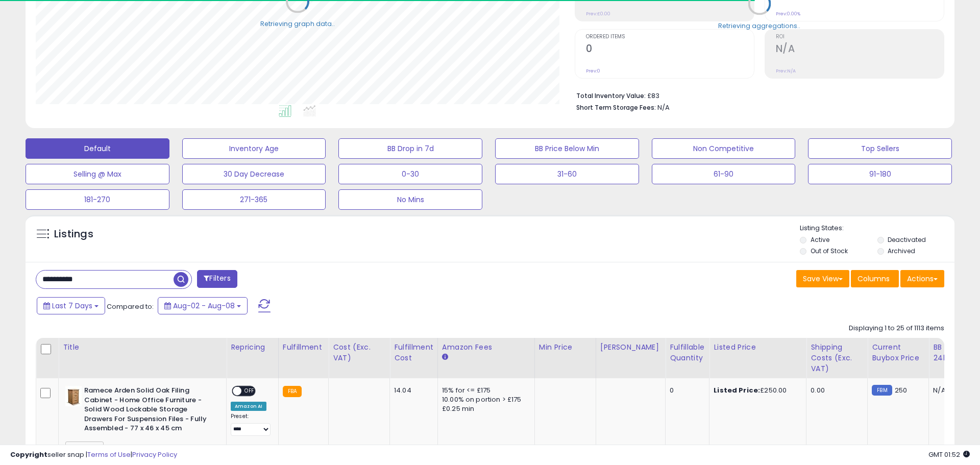 Image resolution: width=980 pixels, height=465 pixels. I want to click on button: BB Drop in 7d, so click(410, 148).